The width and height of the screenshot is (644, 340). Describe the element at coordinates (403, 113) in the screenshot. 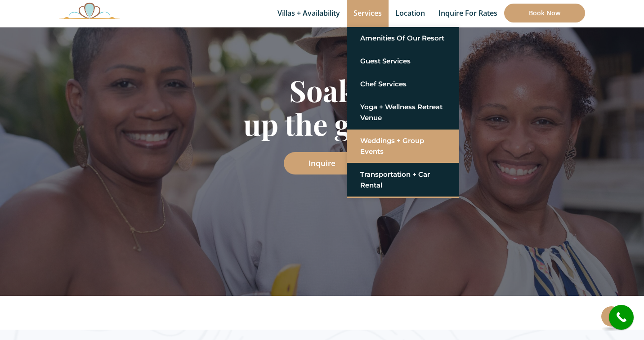

I see `a: Yoga + Wellness Retreat Venue` at that location.